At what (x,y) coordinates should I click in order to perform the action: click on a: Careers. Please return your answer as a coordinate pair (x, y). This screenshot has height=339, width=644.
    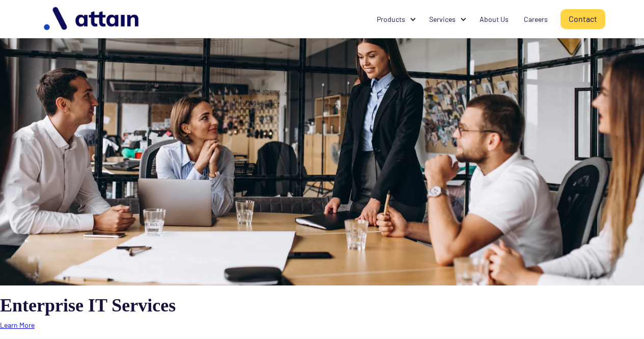
    Looking at the image, I should click on (536, 19).